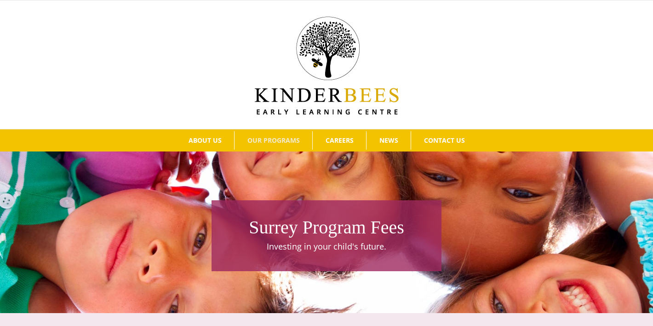  Describe the element at coordinates (327, 227) in the screenshot. I see `h1: Surrey Program Fees` at that location.